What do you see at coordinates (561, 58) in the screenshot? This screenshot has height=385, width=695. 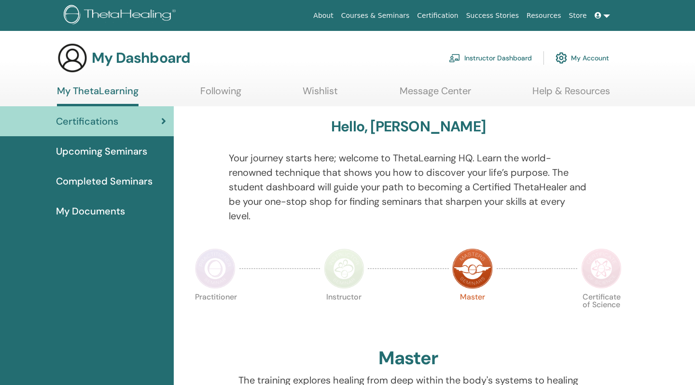 I see `img: cog.svg` at bounding box center [561, 58].